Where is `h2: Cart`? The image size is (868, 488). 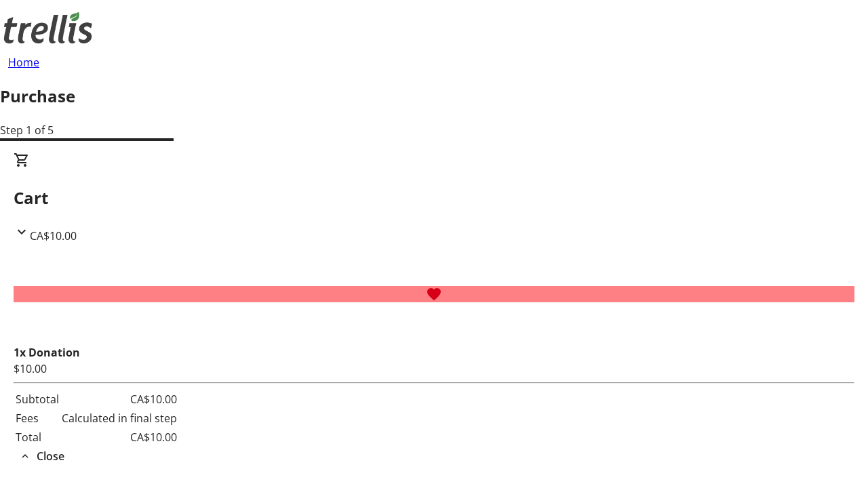 h2: Cart is located at coordinates (434, 198).